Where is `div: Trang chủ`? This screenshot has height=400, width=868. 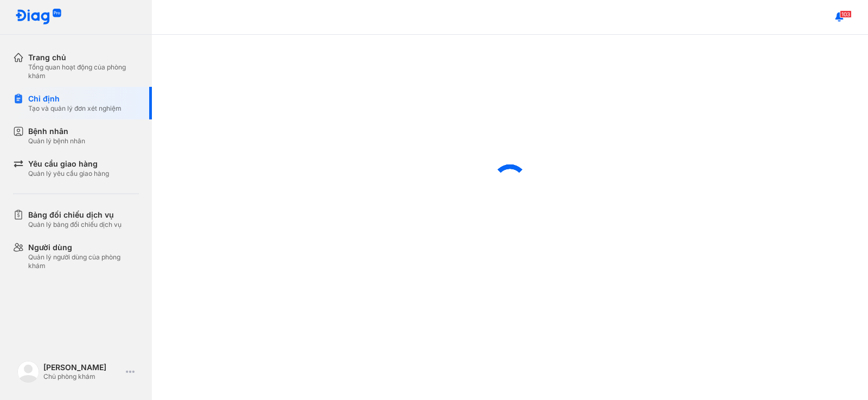
div: Trang chủ is located at coordinates (83, 57).